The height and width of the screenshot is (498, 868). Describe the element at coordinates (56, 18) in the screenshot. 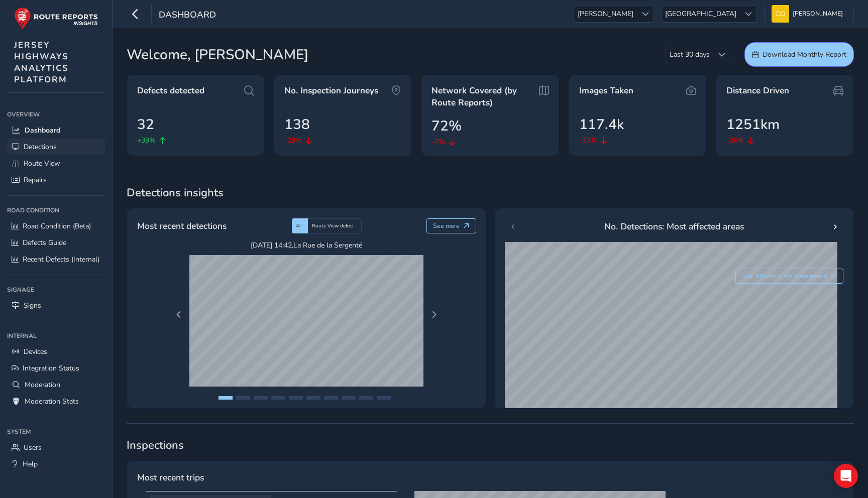

I see `img: rr logo` at that location.